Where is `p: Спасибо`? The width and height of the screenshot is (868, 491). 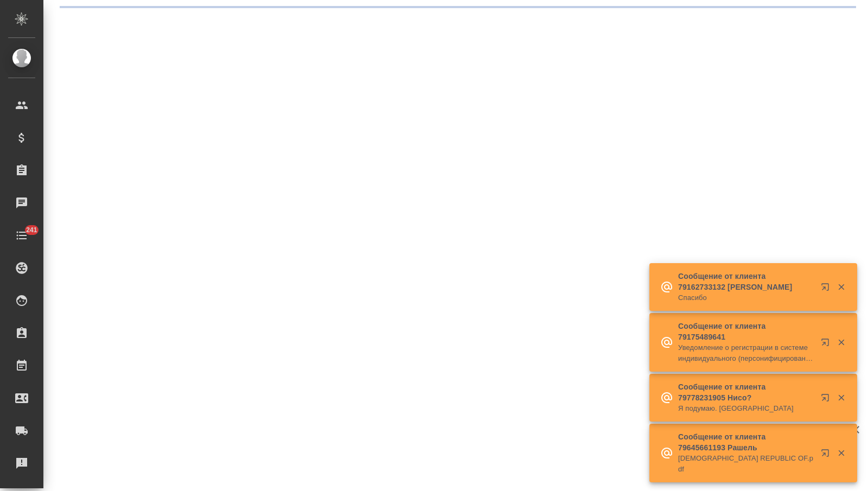
p: Спасибо is located at coordinates (746, 298).